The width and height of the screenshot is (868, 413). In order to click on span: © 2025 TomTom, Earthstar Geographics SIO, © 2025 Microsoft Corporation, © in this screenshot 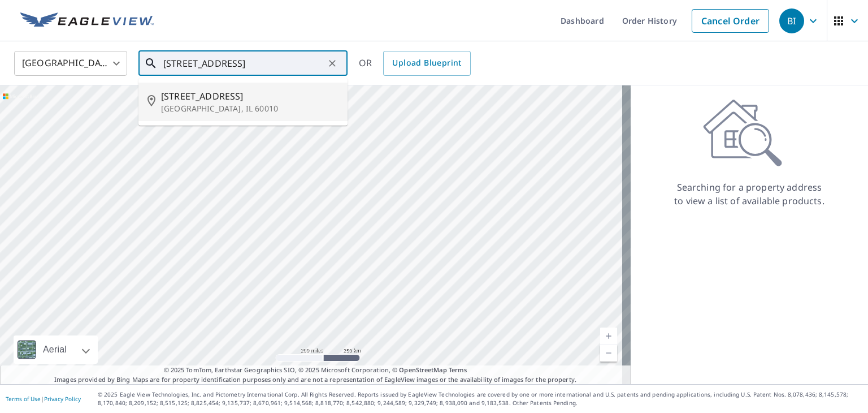, I will do `click(315, 370)`.